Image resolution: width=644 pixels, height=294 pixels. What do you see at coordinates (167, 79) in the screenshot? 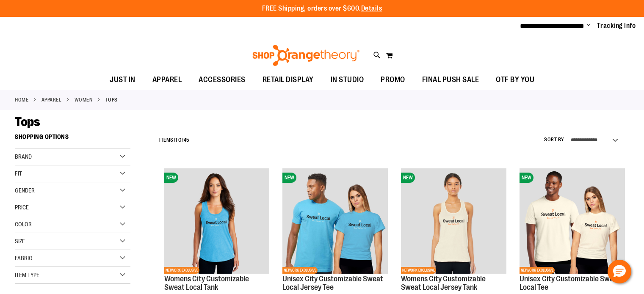
I see `span: APPAREL` at bounding box center [167, 79].